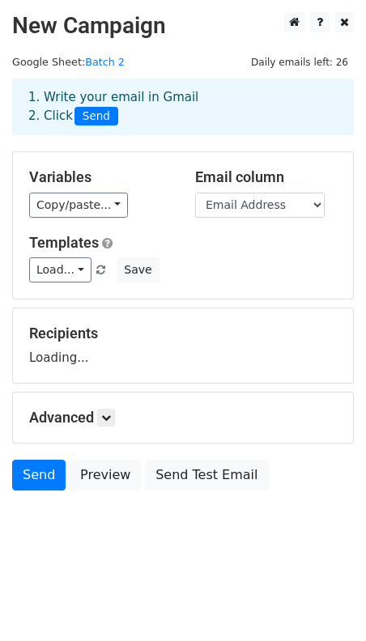  What do you see at coordinates (183, 107) in the screenshot?
I see `div: 1. Write your email in Gmail 2. Click` at bounding box center [183, 107].